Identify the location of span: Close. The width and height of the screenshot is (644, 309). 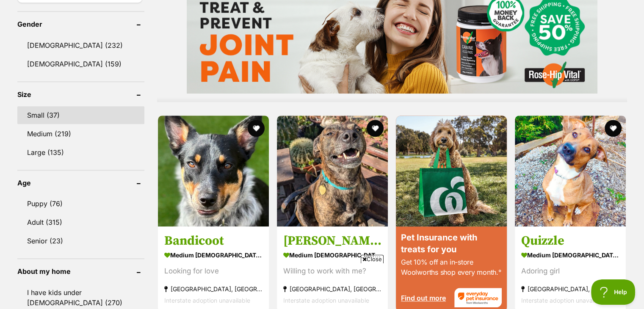
(372, 260).